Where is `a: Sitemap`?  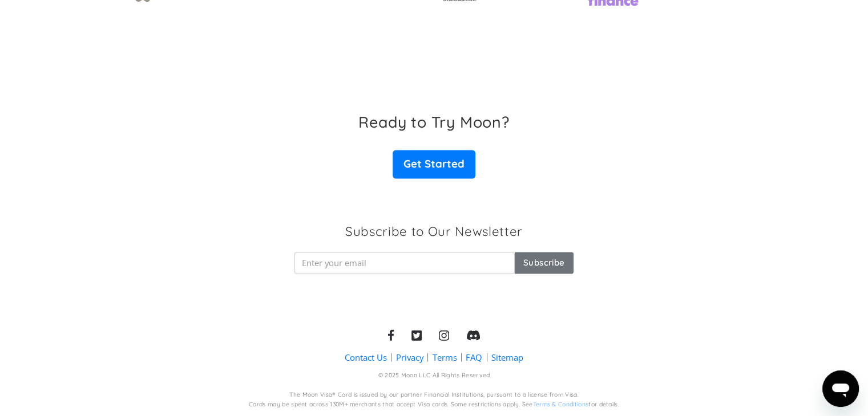
a: Sitemap is located at coordinates (507, 357).